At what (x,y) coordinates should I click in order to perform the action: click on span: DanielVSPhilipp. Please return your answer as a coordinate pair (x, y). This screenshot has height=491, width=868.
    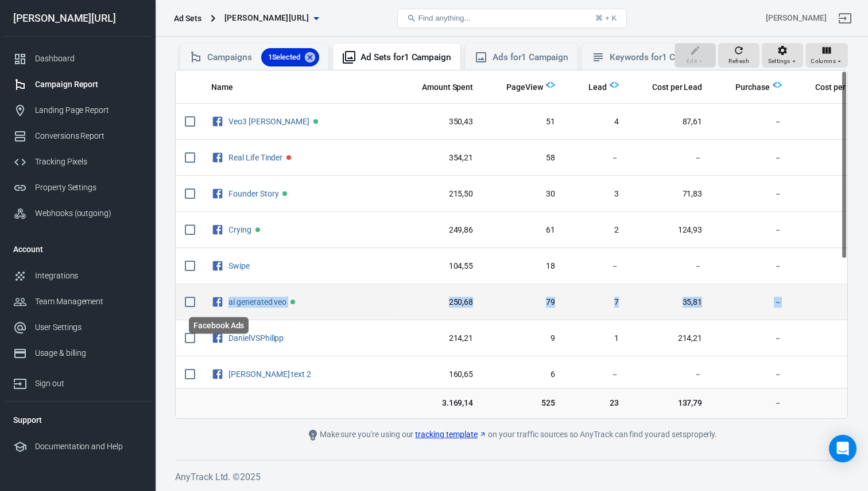
    Looking at the image, I should click on (256, 338).